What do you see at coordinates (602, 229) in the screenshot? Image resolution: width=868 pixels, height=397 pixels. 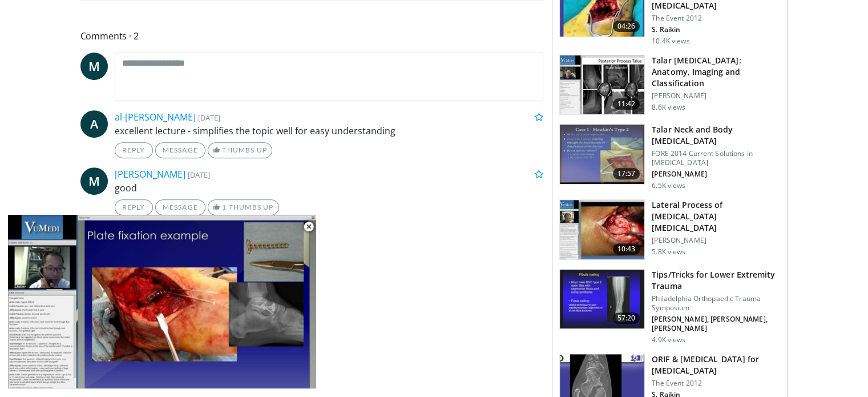 I see `img: dbabc91a-1d30-4a2b-a470-06da14aae35b.150x105_q85_crop-smart_upscale.jpg` at bounding box center [602, 229].